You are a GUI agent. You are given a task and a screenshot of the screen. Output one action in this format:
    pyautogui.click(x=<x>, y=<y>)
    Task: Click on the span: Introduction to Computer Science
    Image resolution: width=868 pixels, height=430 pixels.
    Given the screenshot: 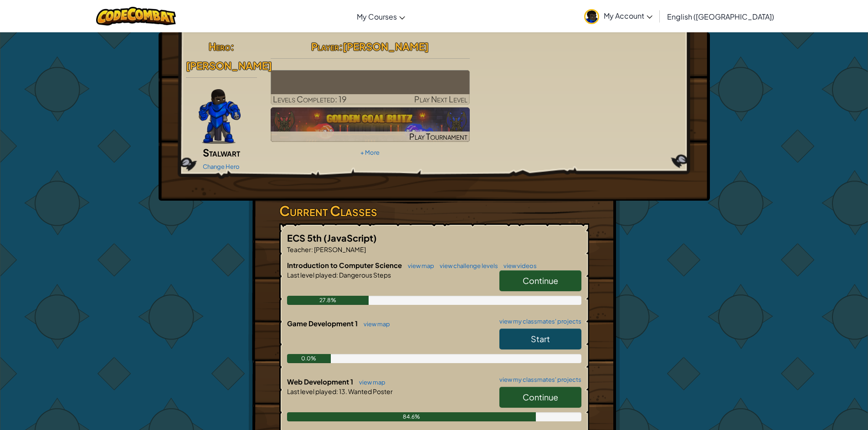 What is the action you would take?
    pyautogui.click(x=345, y=265)
    